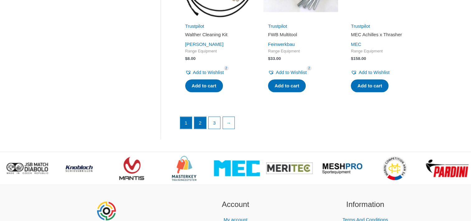  I want to click on bdi: 158.00, so click(359, 58).